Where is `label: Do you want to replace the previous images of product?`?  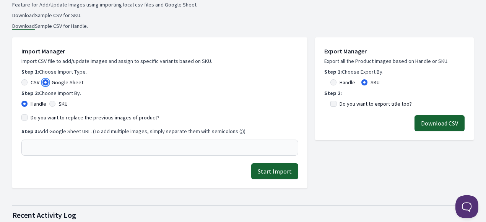 label: Do you want to replace the previous images of product? is located at coordinates (95, 118).